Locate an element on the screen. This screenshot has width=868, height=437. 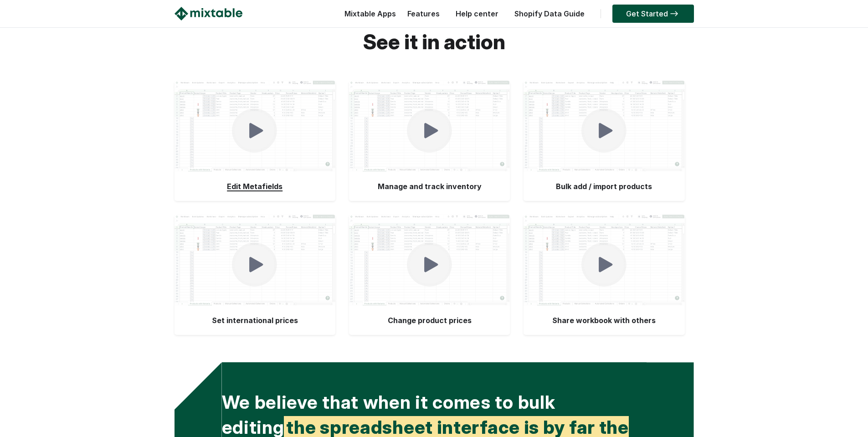
a: Share workbook with others is located at coordinates (604, 275).